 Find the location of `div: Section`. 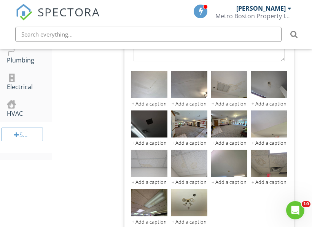

div: Section is located at coordinates (22, 134).